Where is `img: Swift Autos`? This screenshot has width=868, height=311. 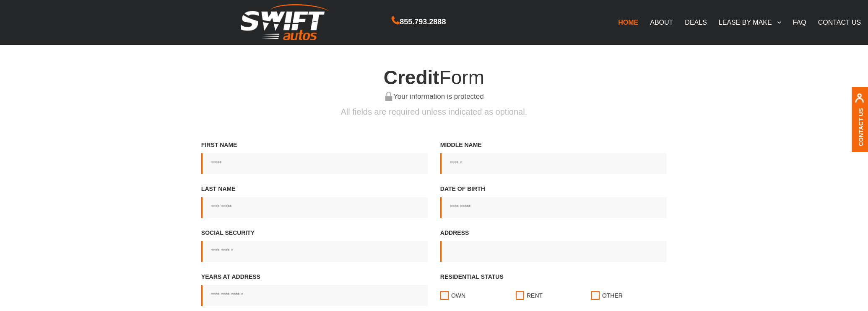 img: Swift Autos is located at coordinates (285, 22).